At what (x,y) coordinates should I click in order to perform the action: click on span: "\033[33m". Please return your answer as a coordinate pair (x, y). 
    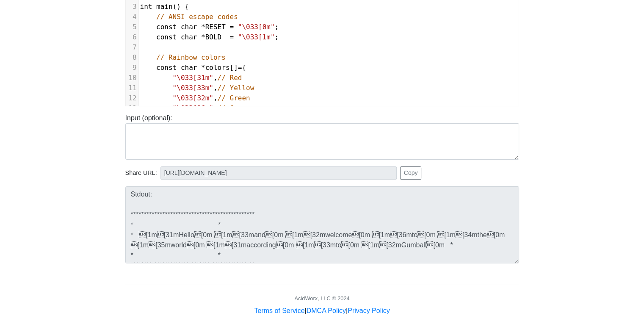
    Looking at the image, I should click on (193, 87).